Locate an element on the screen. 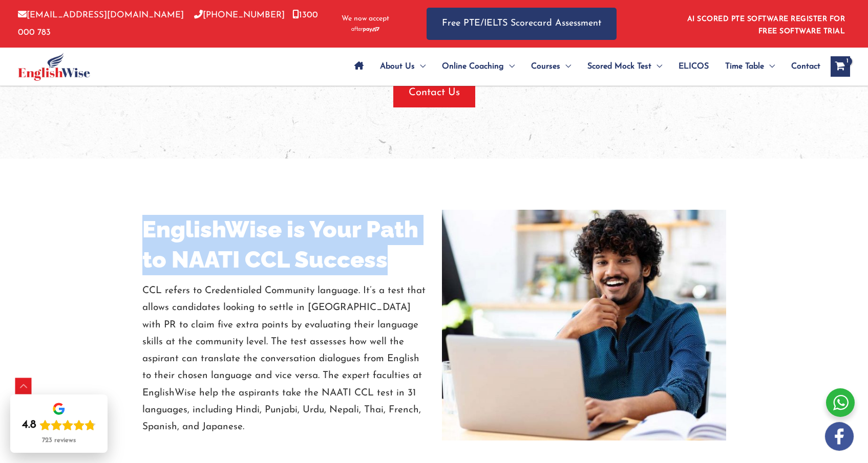 The height and width of the screenshot is (463, 868). a: 1300 000 783 is located at coordinates (168, 23).